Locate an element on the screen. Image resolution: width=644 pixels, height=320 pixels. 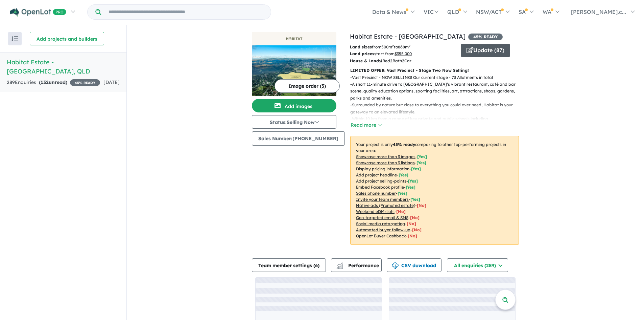
u: 868 m is located at coordinates (404, 47).